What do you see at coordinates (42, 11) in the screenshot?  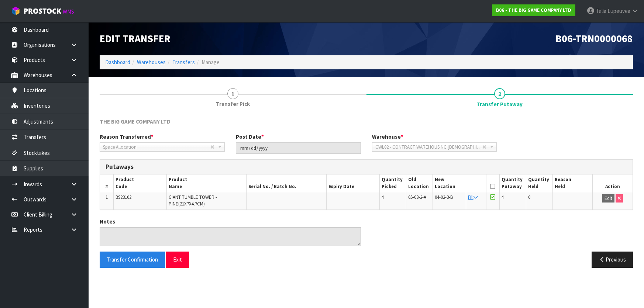 I see `span: ProStock` at bounding box center [42, 11].